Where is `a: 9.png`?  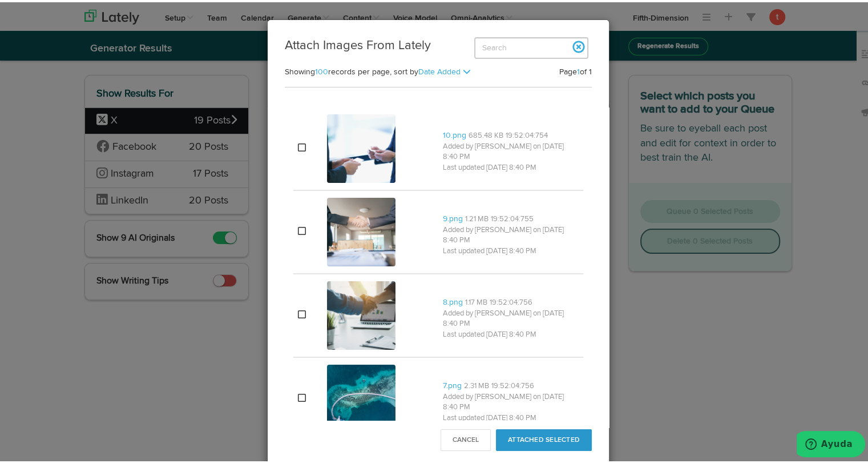
a: 9.png is located at coordinates (453, 216).